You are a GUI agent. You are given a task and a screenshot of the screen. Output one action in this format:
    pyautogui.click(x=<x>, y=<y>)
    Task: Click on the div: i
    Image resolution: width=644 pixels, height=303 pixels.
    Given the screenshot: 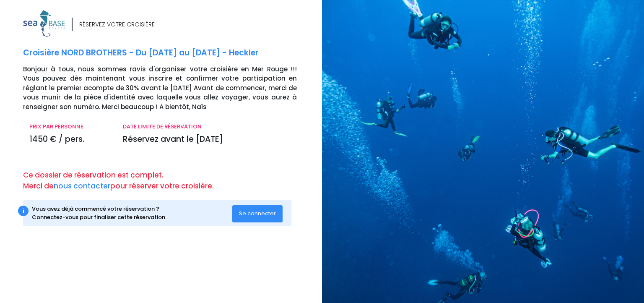 What is the action you would take?
    pyautogui.click(x=23, y=211)
    